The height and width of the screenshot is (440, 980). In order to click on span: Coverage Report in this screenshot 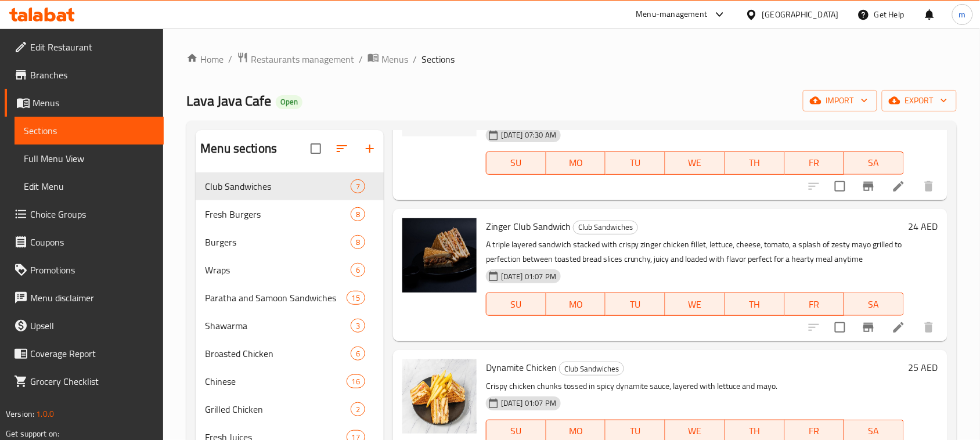, I will do `click(92, 354)`.